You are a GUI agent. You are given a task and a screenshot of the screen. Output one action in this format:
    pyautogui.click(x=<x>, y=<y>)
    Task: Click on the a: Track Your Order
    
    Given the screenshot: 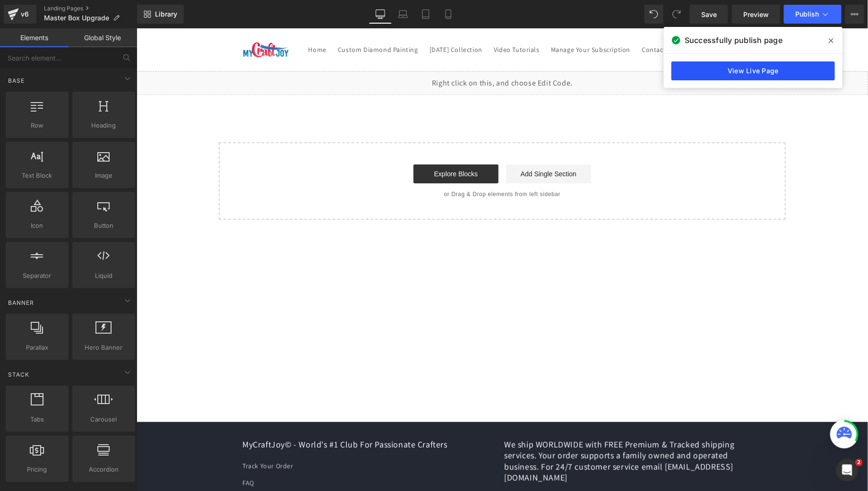 What is the action you would take?
    pyautogui.click(x=131, y=438)
    